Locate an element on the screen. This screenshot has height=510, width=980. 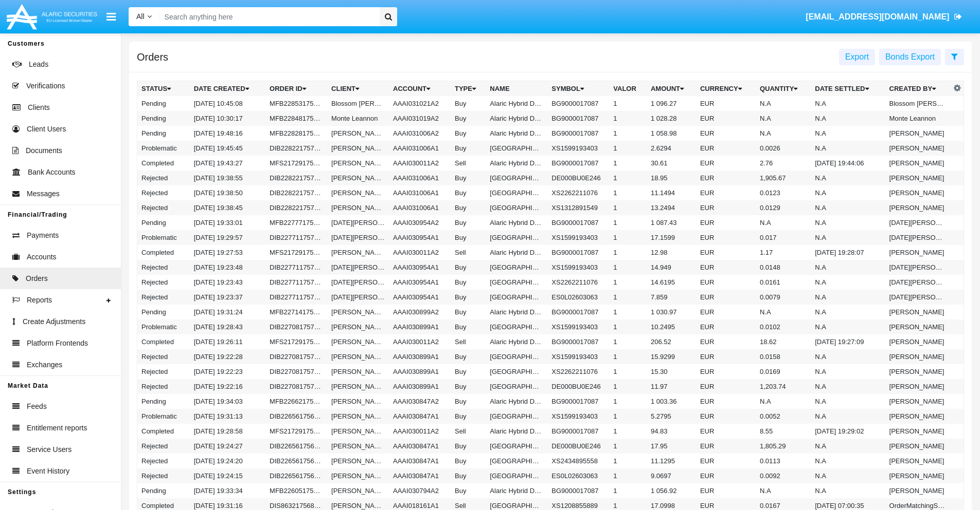
td: DIB227711757100228486 is located at coordinates (297, 267).